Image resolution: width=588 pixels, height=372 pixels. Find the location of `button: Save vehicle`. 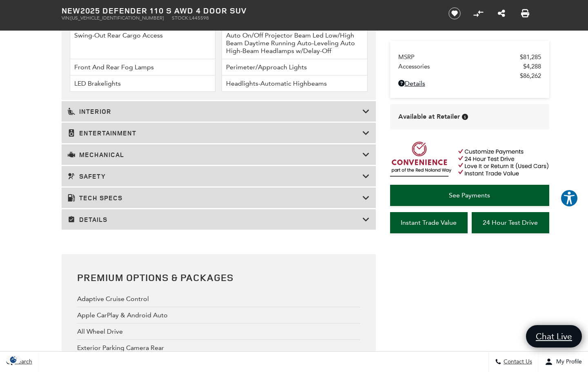

button: Save vehicle is located at coordinates (454, 13).